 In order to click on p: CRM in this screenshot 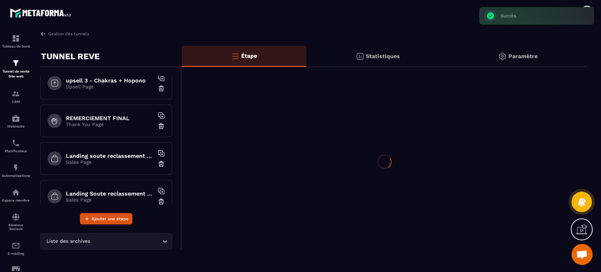, I will do `click(16, 101)`.